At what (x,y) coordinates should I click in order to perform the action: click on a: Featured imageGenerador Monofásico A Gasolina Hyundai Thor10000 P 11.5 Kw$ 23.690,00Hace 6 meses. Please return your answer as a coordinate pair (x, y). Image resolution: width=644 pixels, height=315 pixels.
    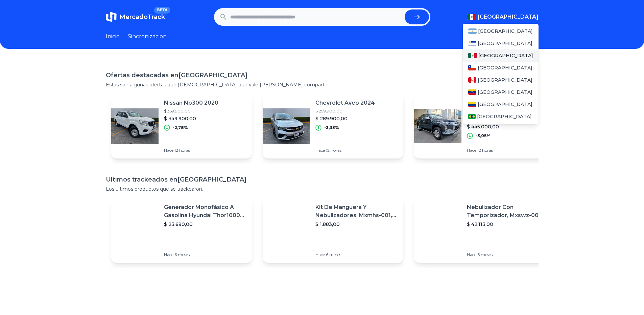
    Looking at the image, I should click on (182, 230).